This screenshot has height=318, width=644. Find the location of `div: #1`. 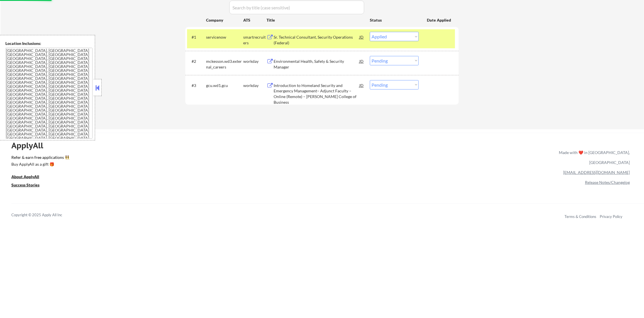

div: #1 is located at coordinates (197, 37).